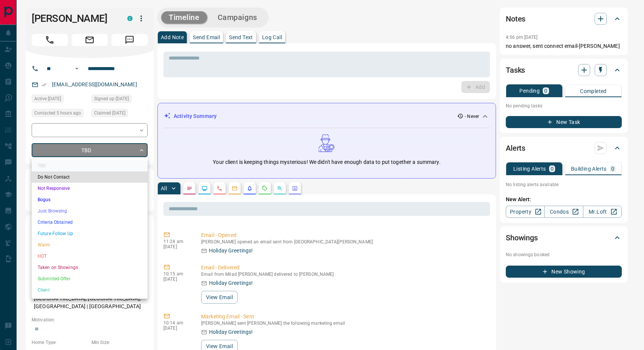 This screenshot has width=644, height=350. I want to click on li: Taken on Showings, so click(89, 268).